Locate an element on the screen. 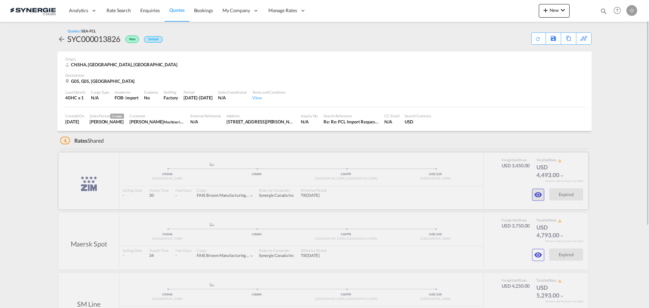  div: Shared is located at coordinates (82, 141).